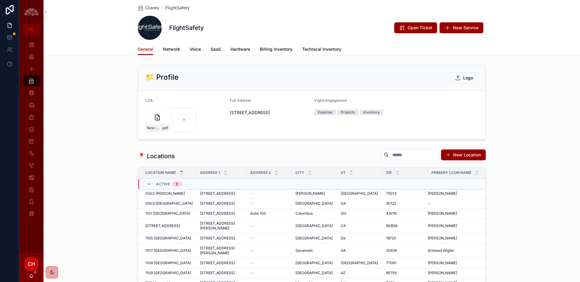 The image size is (580, 282). Describe the element at coordinates (31, 12) in the screenshot. I see `img: App logo` at that location.